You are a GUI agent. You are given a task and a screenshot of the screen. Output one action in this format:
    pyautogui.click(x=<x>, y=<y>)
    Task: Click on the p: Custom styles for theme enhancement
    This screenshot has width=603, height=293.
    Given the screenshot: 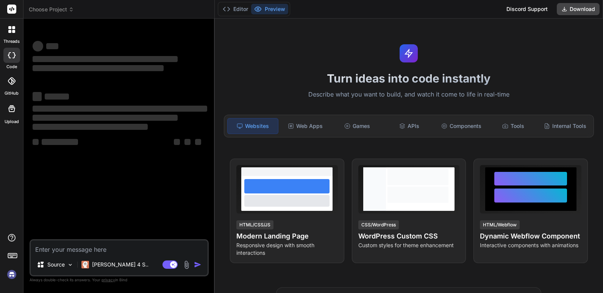 What is the action you would take?
    pyautogui.click(x=409, y=245)
    